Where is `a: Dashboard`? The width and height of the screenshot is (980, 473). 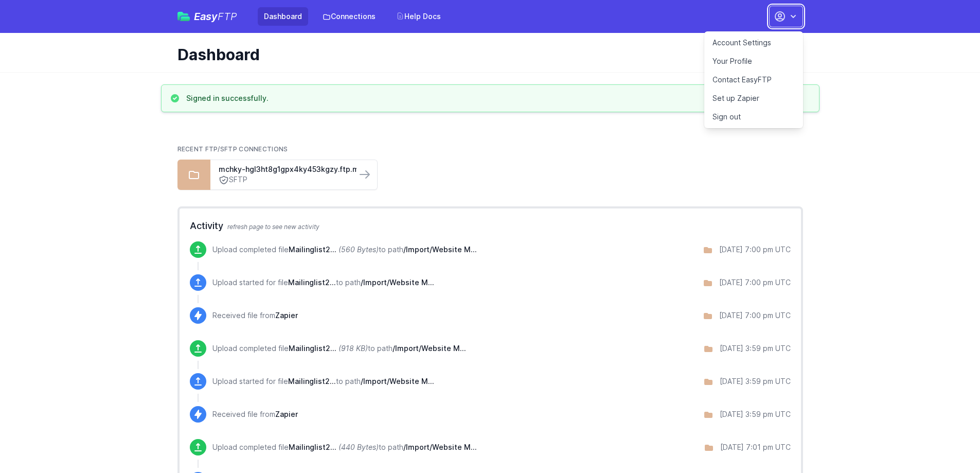
a: Dashboard is located at coordinates (283, 16).